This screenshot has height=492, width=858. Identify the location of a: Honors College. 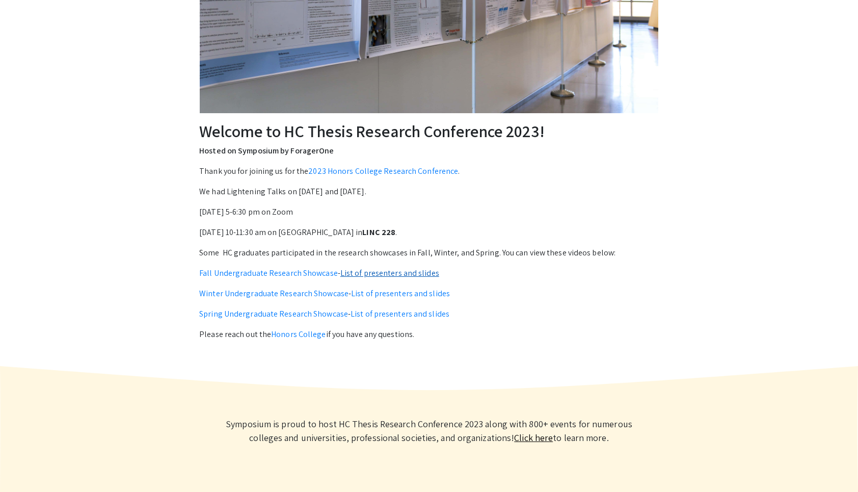
(298, 334).